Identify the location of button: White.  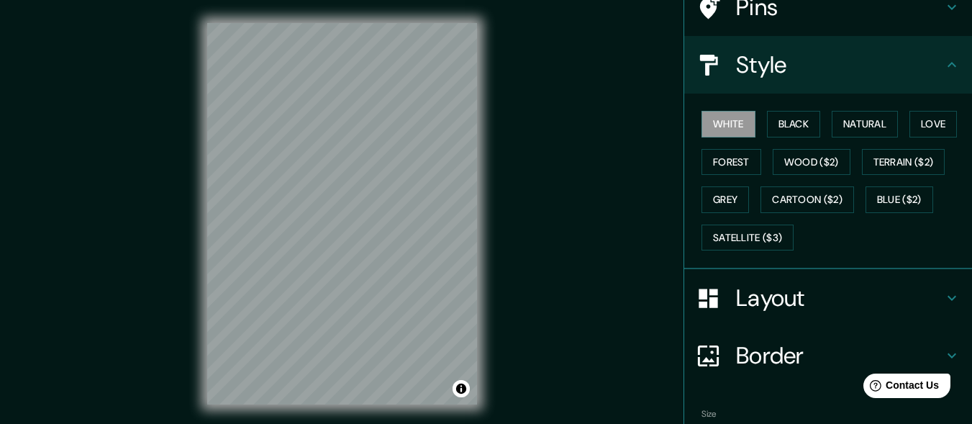
(728, 124).